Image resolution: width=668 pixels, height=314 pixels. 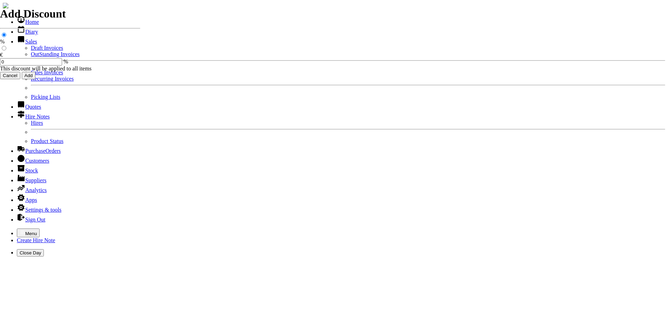 I want to click on ul: Sales, so click(x=341, y=73).